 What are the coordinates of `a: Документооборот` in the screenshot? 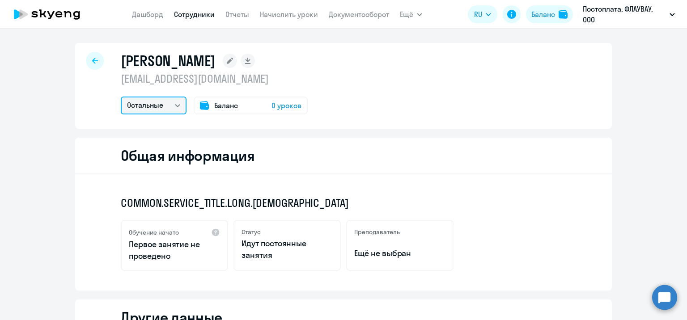 It's located at (359, 14).